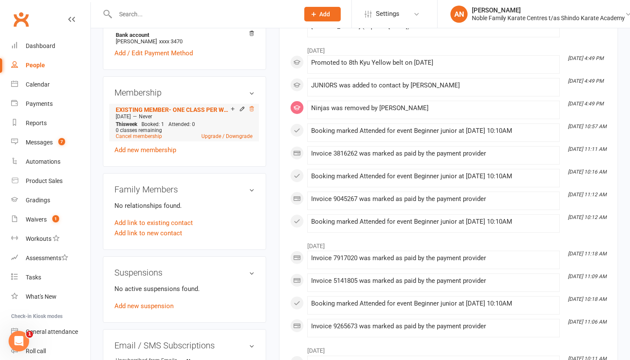 The width and height of the screenshot is (630, 360). What do you see at coordinates (154, 53) in the screenshot?
I see `a: Add / Edit Payment Method` at bounding box center [154, 53].